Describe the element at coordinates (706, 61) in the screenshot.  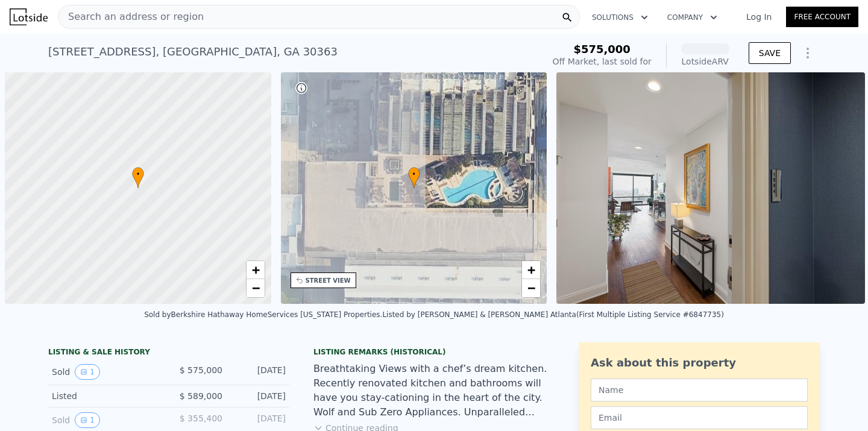
I see `div: Lotside ARV` at that location.